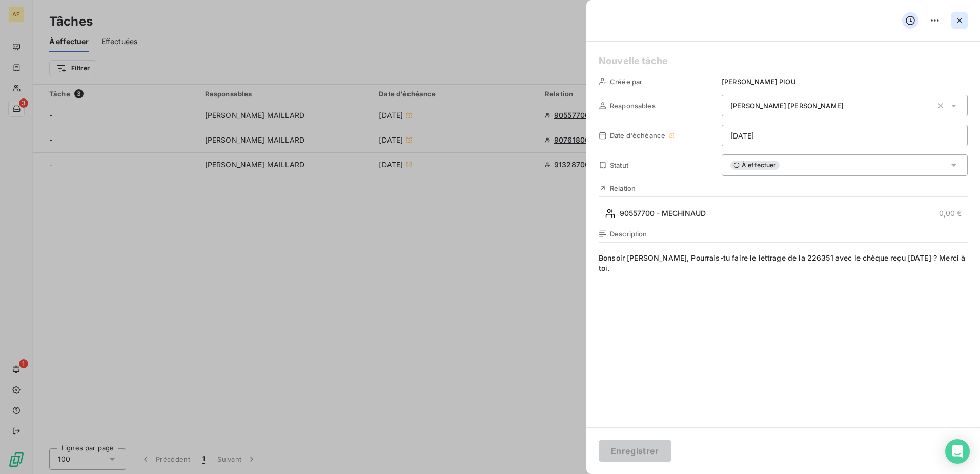  Describe the element at coordinates (623, 188) in the screenshot. I see `span: Relation` at that location.